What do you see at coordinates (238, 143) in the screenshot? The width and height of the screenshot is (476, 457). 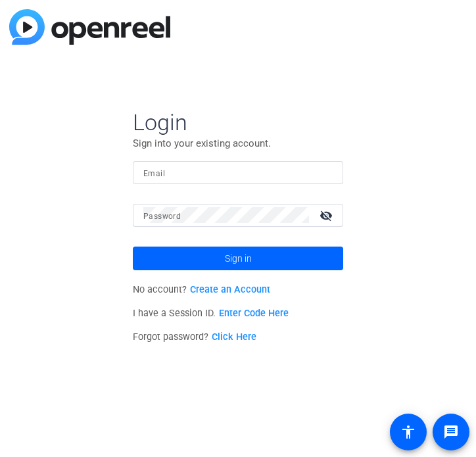 I see `p: Sign into your existing account.` at bounding box center [238, 143].